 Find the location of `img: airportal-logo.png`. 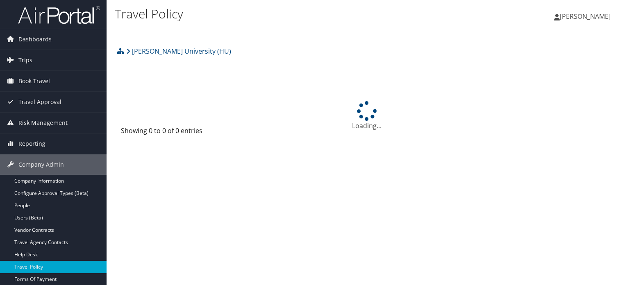

img: airportal-logo.png is located at coordinates (59, 15).